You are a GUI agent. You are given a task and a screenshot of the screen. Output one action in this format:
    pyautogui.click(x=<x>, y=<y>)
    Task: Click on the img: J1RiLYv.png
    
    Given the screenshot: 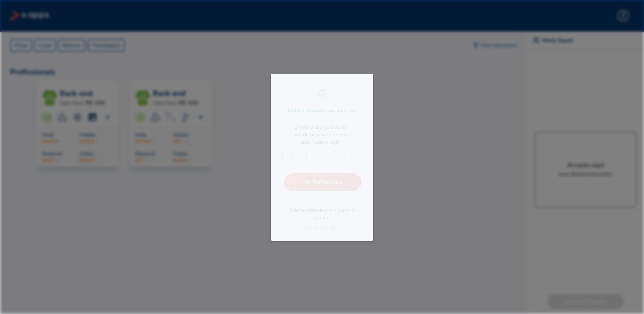 What is the action you would take?
    pyautogui.click(x=322, y=94)
    